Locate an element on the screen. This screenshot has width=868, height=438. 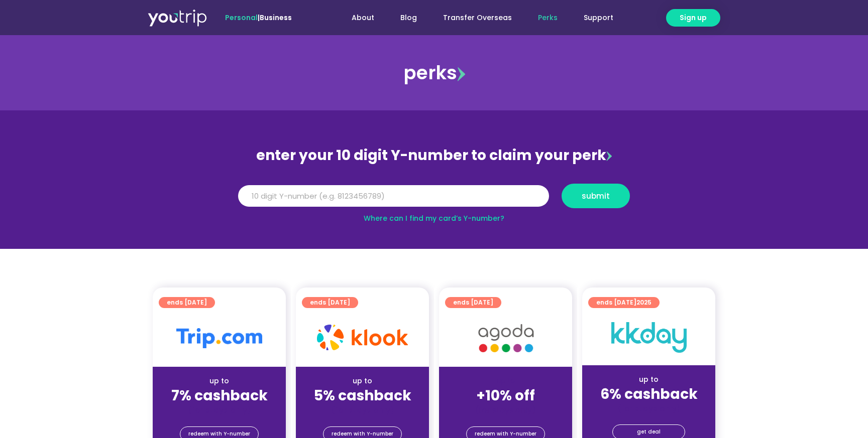
a: Blog is located at coordinates (408, 18).